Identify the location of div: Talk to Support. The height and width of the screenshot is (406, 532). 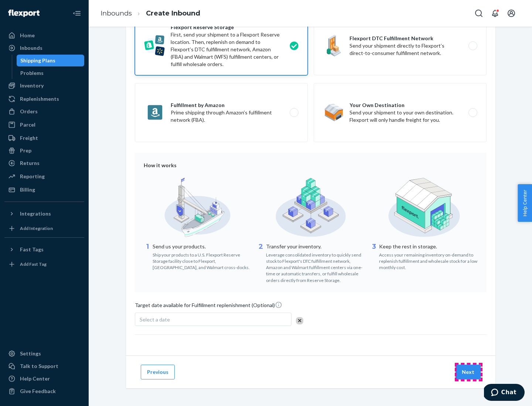
(39, 366).